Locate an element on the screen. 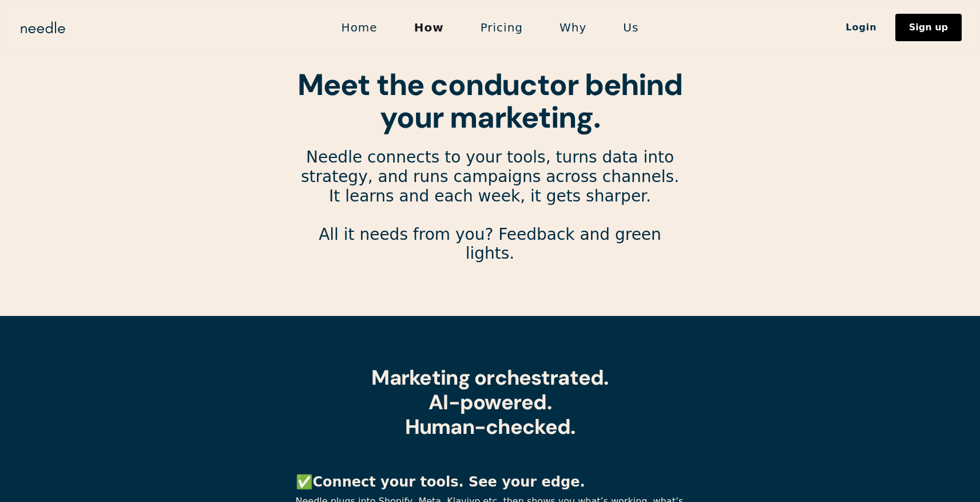  a: Pricing is located at coordinates (502, 28).